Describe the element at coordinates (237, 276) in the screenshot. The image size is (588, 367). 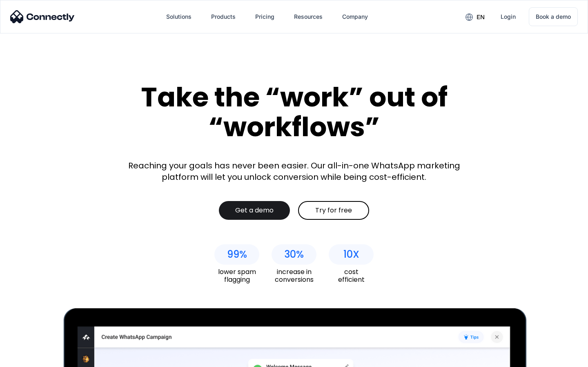
I see `div: lower spam flagging` at that location.